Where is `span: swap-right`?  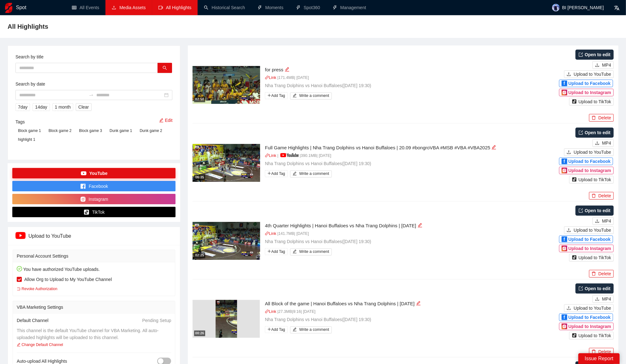 span: swap-right is located at coordinates (91, 95).